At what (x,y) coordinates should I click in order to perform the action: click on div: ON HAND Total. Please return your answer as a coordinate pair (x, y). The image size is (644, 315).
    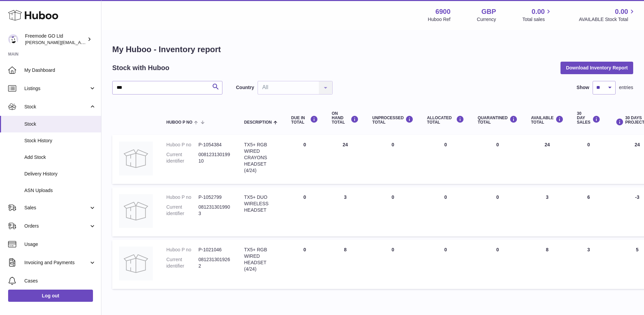
    Looking at the image, I should click on (345, 118).